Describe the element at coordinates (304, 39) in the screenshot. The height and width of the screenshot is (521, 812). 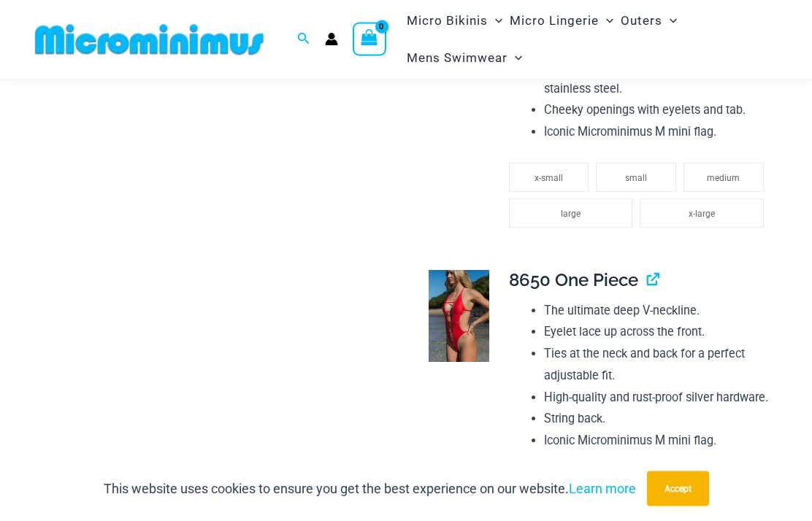
I see `a: Search icon link` at that location.